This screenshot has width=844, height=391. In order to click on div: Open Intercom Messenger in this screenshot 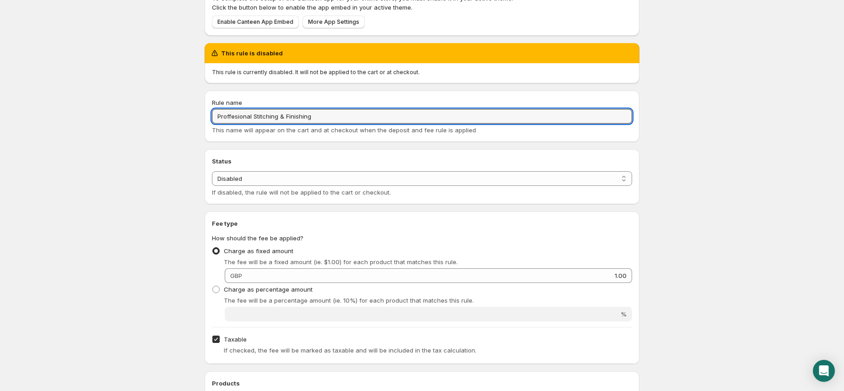, I will do `click(824, 371)`.